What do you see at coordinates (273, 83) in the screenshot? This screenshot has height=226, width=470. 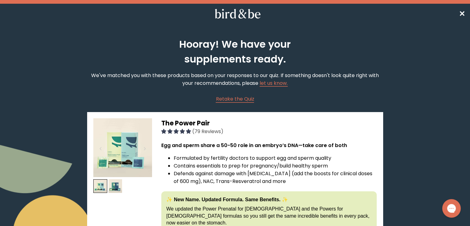 I see `a: let us know.` at bounding box center [273, 83].